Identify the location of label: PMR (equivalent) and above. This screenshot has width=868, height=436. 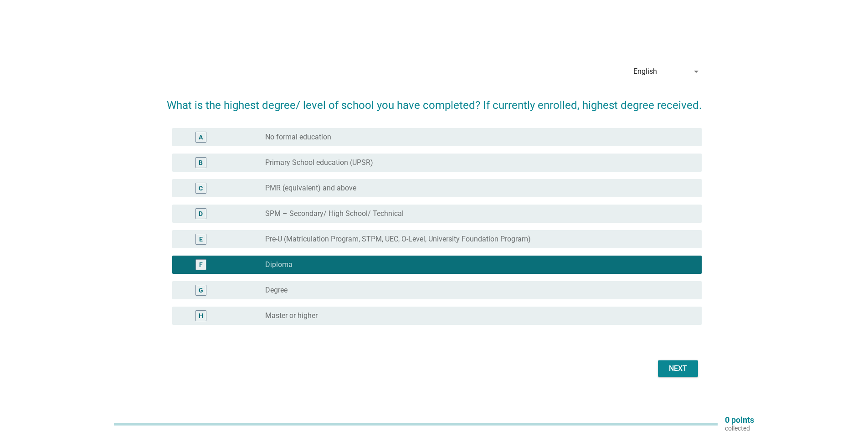
(311, 188).